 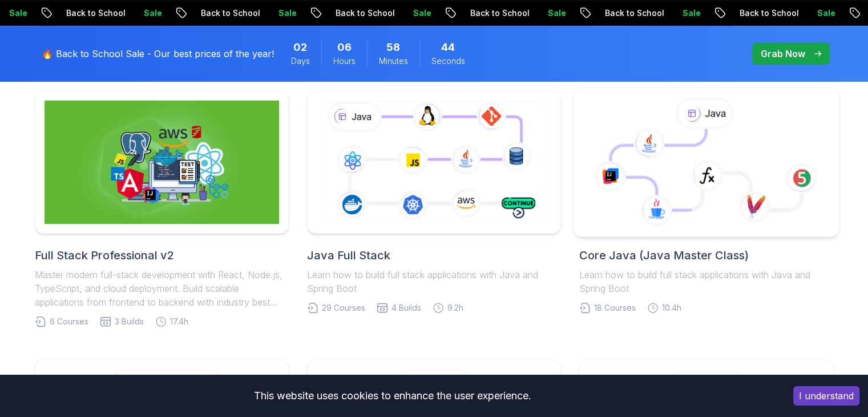 I want to click on span: 10.4h, so click(x=672, y=308).